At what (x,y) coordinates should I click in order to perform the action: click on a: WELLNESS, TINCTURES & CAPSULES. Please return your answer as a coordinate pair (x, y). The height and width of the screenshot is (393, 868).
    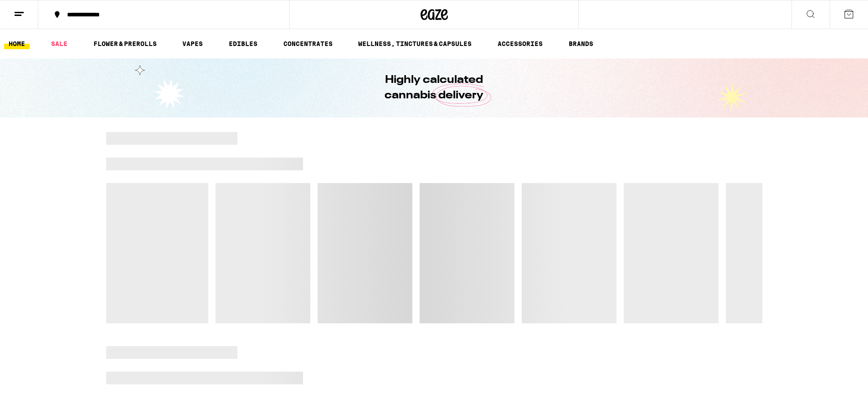
    Looking at the image, I should click on (415, 44).